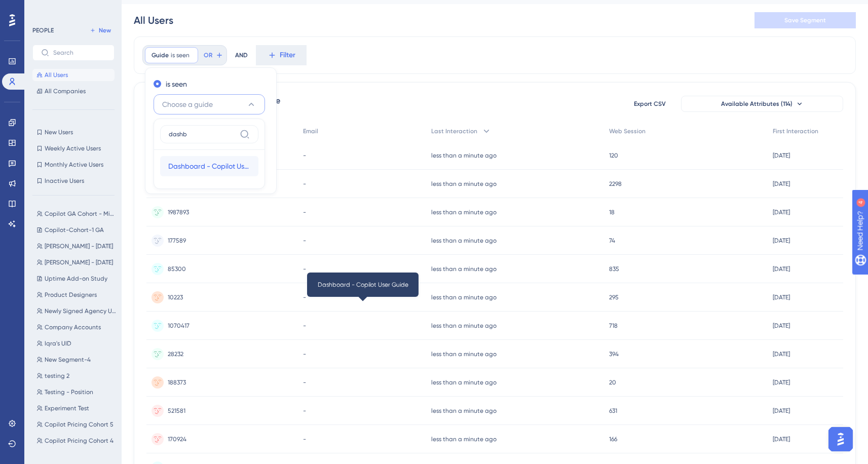 This screenshot has width=868, height=464. Describe the element at coordinates (213, 55) in the screenshot. I see `button: OR` at that location.